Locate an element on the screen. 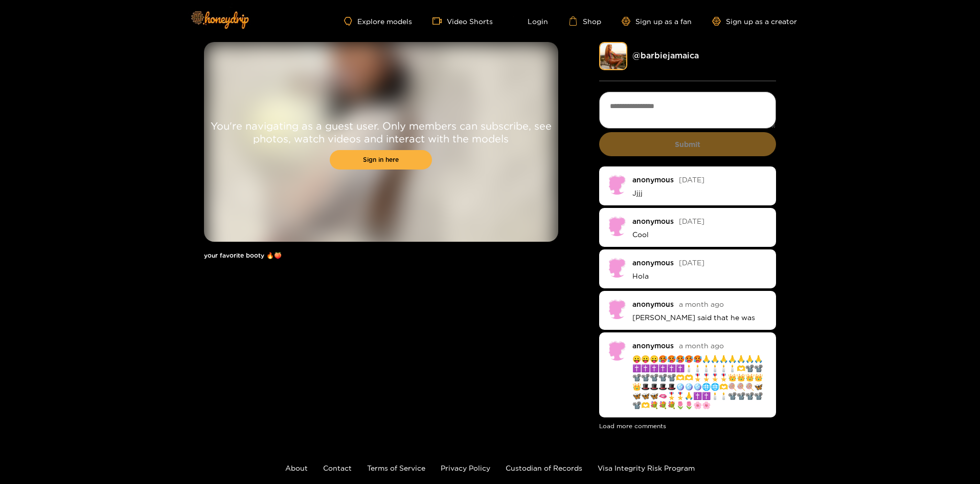  button: Submit is located at coordinates (688, 144).